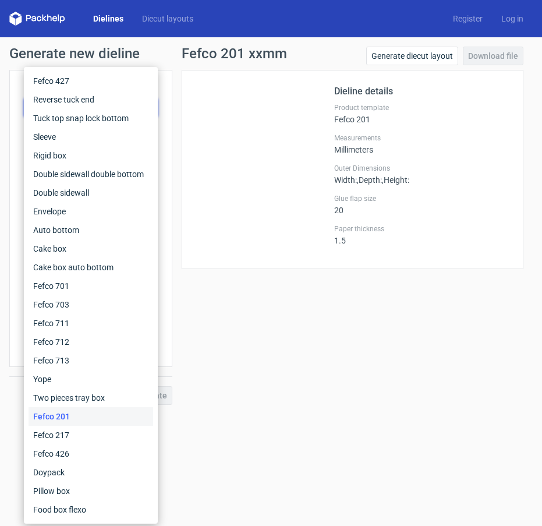 This screenshot has height=526, width=542. What do you see at coordinates (91, 212) in the screenshot?
I see `div: Envelope` at bounding box center [91, 212].